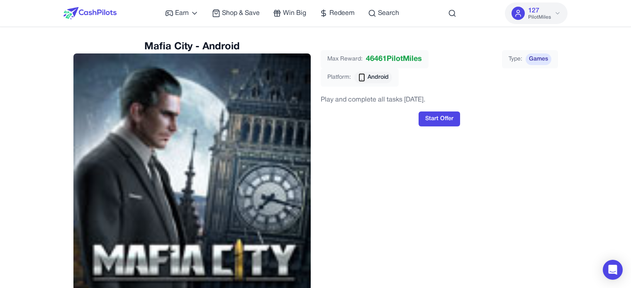 Image resolution: width=631 pixels, height=288 pixels. I want to click on span: 46461 PilotMiles, so click(393, 59).